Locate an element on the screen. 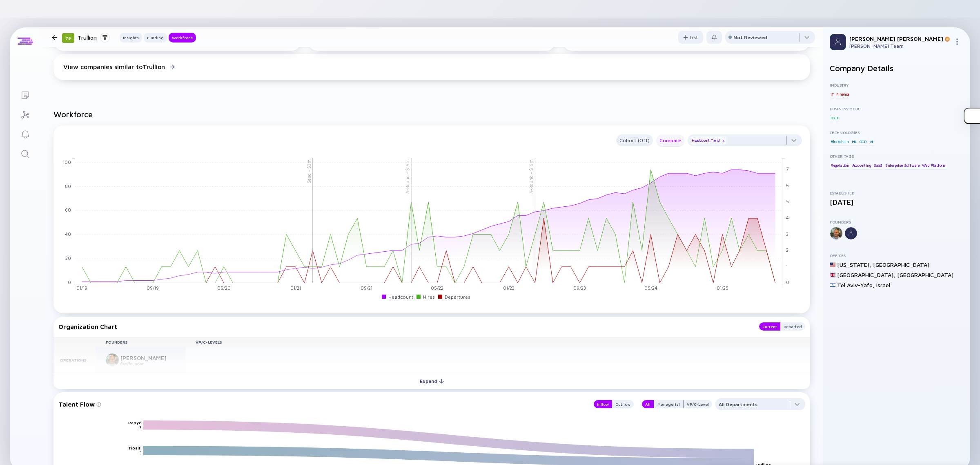  button: VP/C-Level is located at coordinates (698, 404).